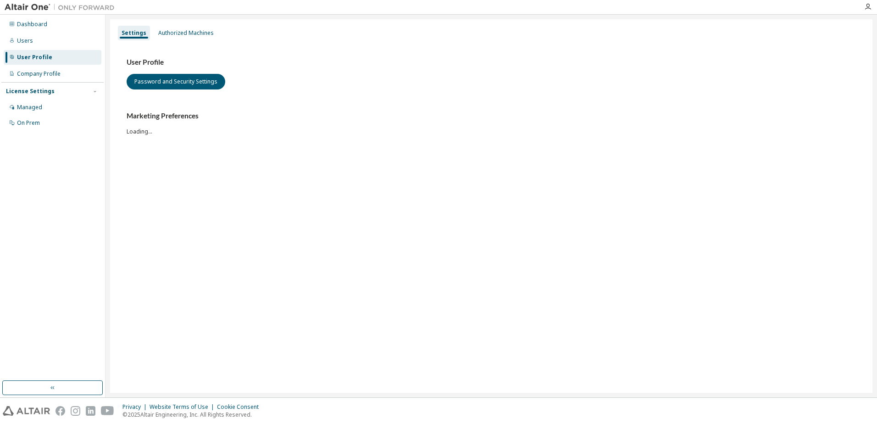  What do you see at coordinates (491, 123) in the screenshot?
I see `div: Loading...` at bounding box center [491, 123].